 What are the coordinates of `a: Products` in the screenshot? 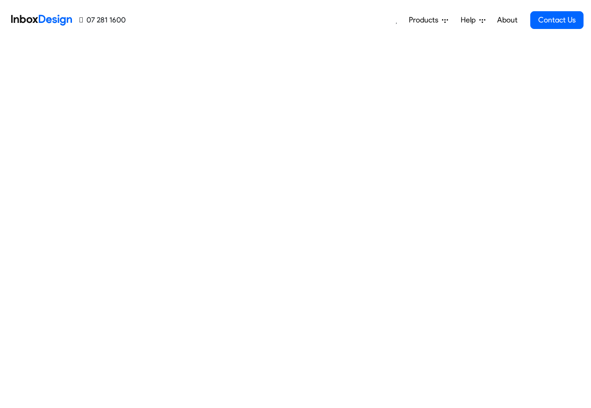 It's located at (428, 20).